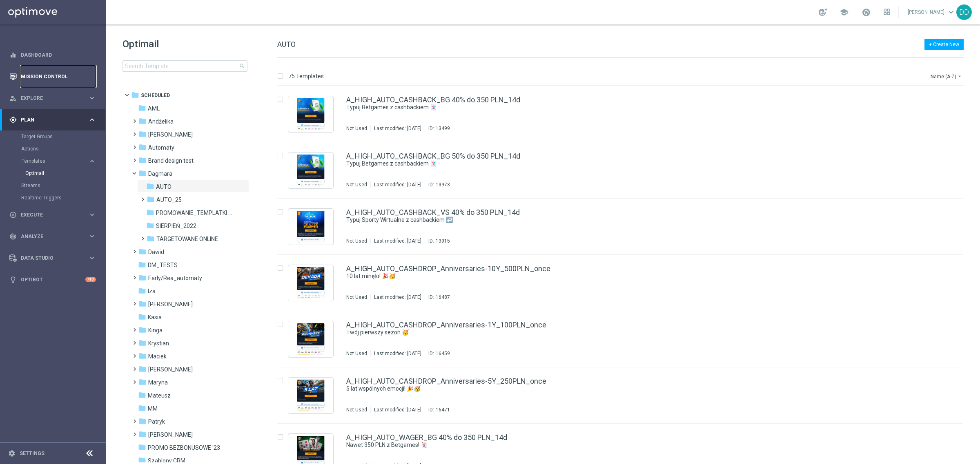  What do you see at coordinates (48, 258) in the screenshot?
I see `div: Data Studio` at bounding box center [48, 258].